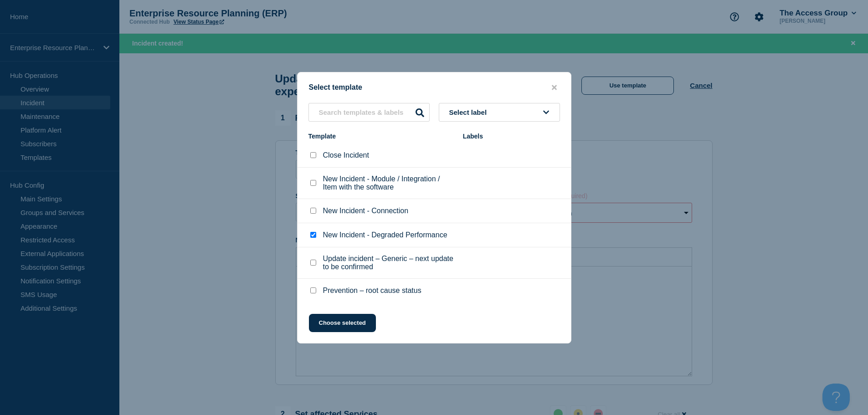 The width and height of the screenshot is (868, 415). I want to click on input: New Incident - Connection checkbox, so click(313, 210).